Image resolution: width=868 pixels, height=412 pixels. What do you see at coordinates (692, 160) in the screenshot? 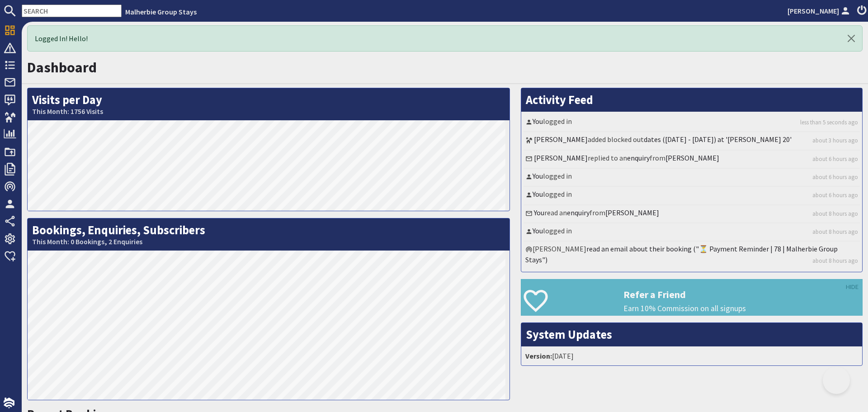
I see `li: replied to an from` at bounding box center [692, 160].